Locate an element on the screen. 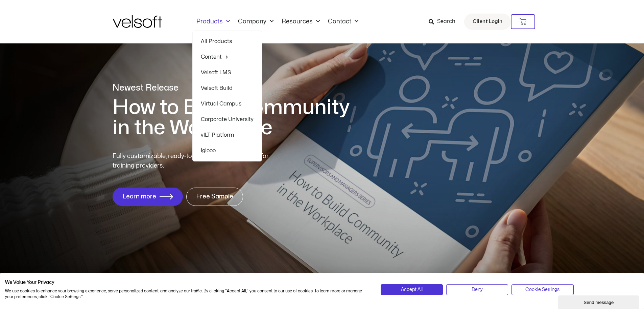 The height and width of the screenshot is (309, 644). a: Virtual Campus is located at coordinates (227, 103).